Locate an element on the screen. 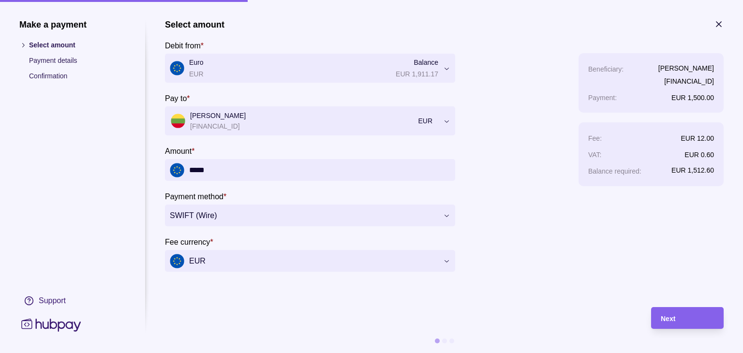 The image size is (743, 353). p: Fee : is located at coordinates (595, 138).